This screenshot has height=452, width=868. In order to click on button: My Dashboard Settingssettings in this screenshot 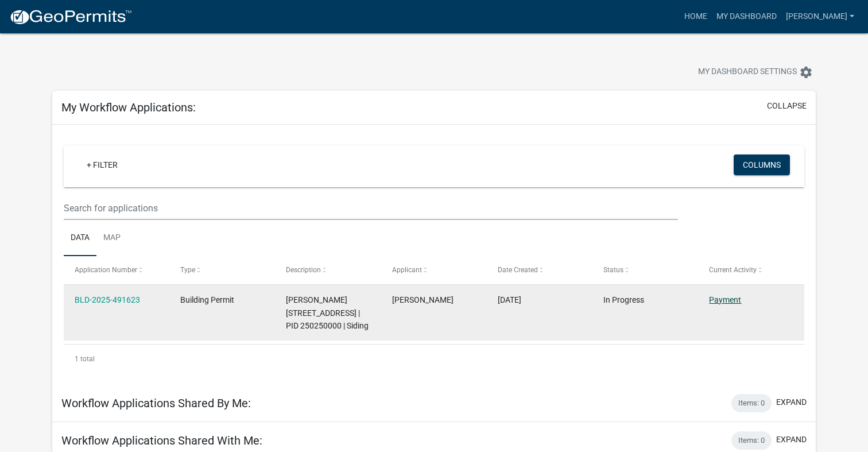, I will do `click(755, 72)`.